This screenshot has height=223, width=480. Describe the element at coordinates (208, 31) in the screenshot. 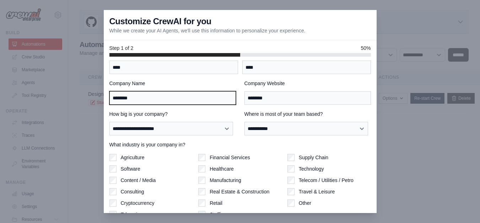

I see `p: While we create your AI Agents, we'll use this information to personalize your experience.` at that location.